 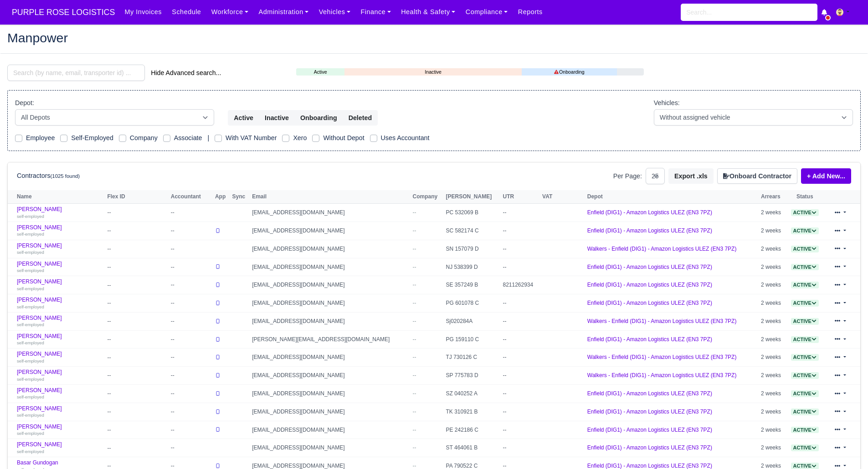 I want to click on a: Inactive, so click(x=433, y=72).